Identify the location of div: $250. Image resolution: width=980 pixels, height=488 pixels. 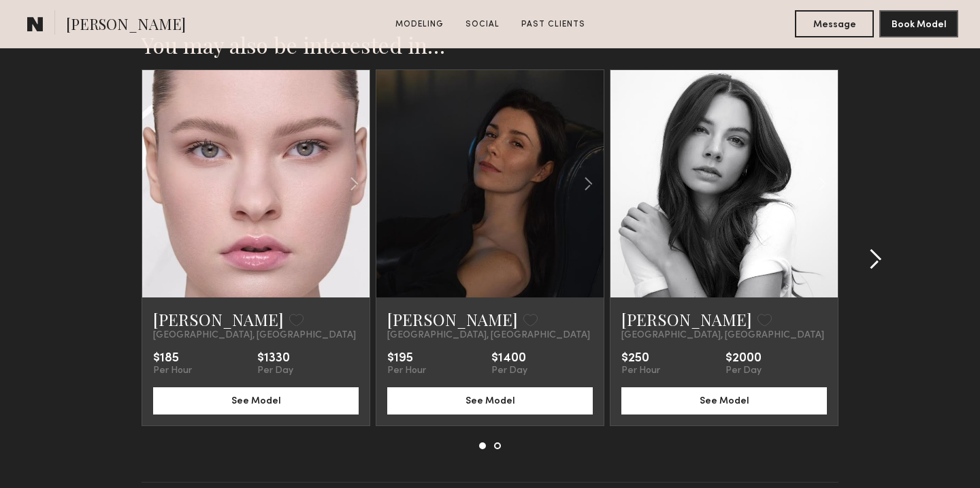
(641, 359).